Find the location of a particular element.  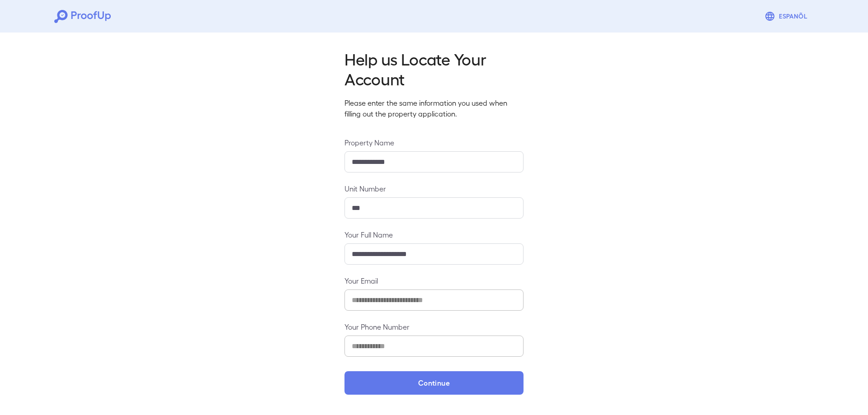

label: Unit Number is located at coordinates (434, 189).